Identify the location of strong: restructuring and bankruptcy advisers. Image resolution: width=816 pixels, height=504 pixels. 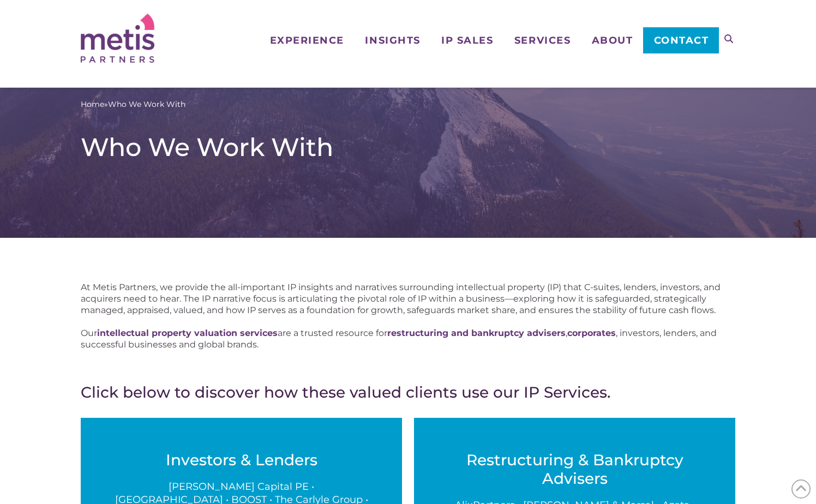
(476, 333).